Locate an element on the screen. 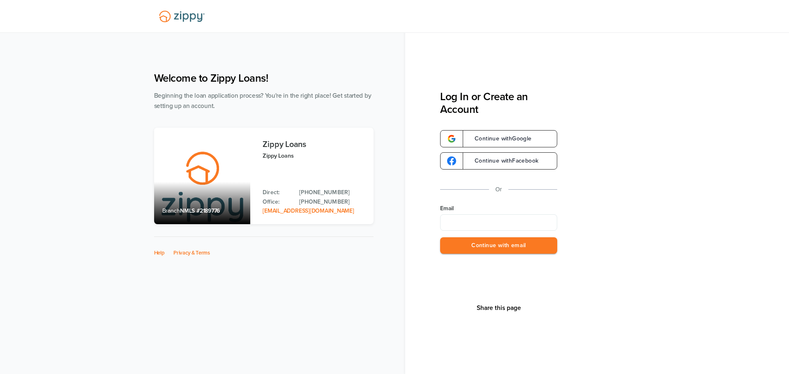 The image size is (789, 374). a: Direct Phone: 512-975-2947 is located at coordinates (332, 193).